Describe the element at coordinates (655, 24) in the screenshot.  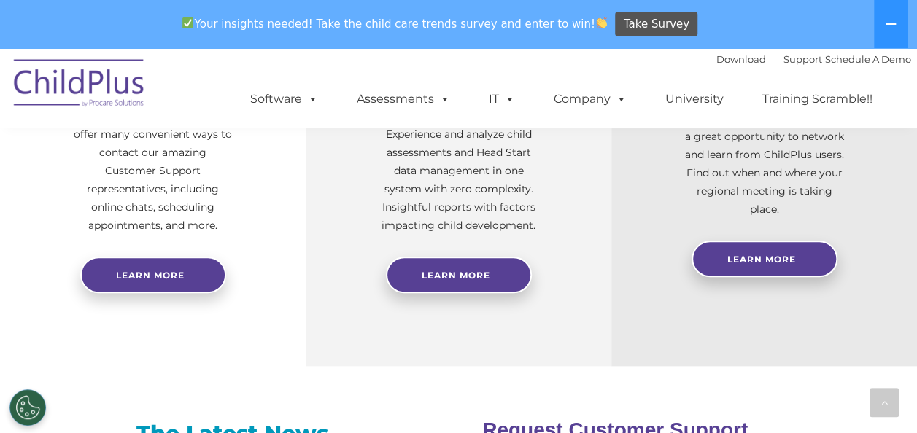
I see `a: Take Survey` at that location.